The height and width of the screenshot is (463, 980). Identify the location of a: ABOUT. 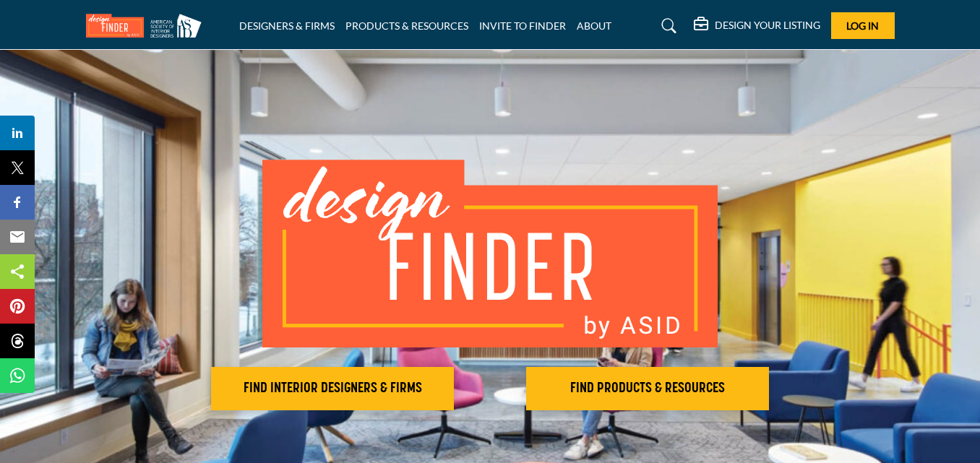
(594, 26).